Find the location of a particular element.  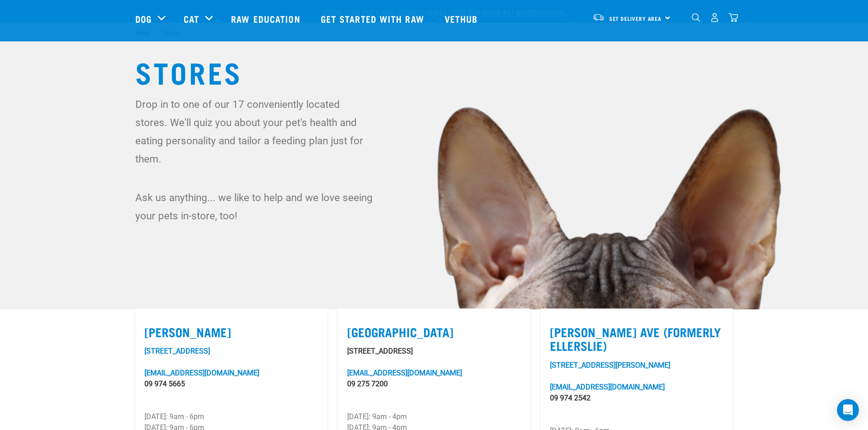

img: van-moving.png is located at coordinates (598, 18).